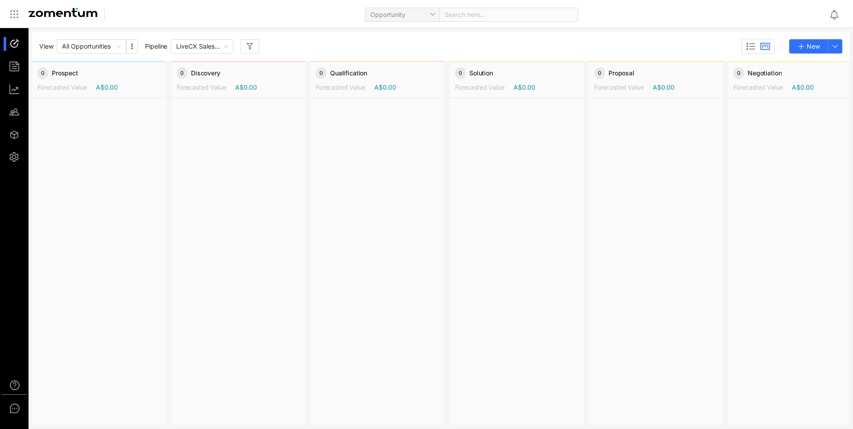 The width and height of the screenshot is (853, 429). I want to click on div: Notifications, so click(837, 14).